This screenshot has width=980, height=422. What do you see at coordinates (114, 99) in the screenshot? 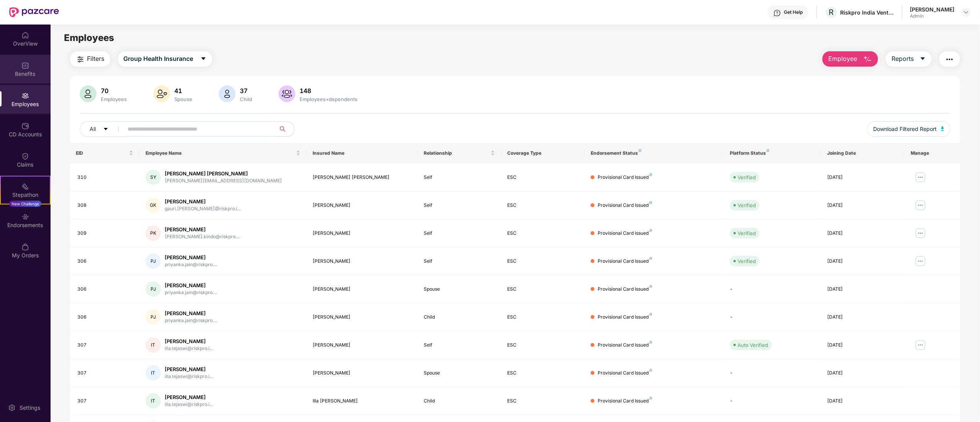
I see `div: Employees` at bounding box center [114, 99].